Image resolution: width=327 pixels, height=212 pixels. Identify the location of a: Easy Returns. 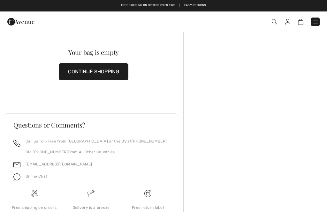
(195, 5).